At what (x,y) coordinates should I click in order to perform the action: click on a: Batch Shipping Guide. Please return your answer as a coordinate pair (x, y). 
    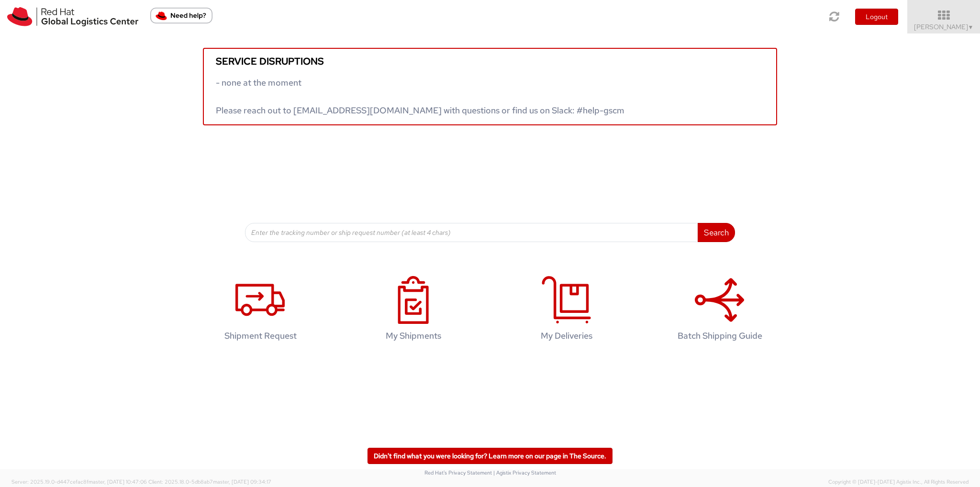
    Looking at the image, I should click on (720, 310).